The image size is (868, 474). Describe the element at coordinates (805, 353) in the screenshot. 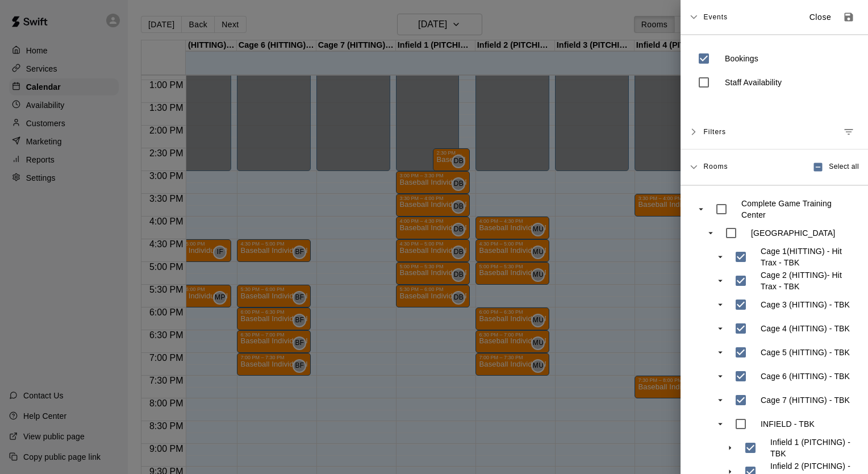

I see `p: Cage 5 (HITTING) - TBK` at that location.